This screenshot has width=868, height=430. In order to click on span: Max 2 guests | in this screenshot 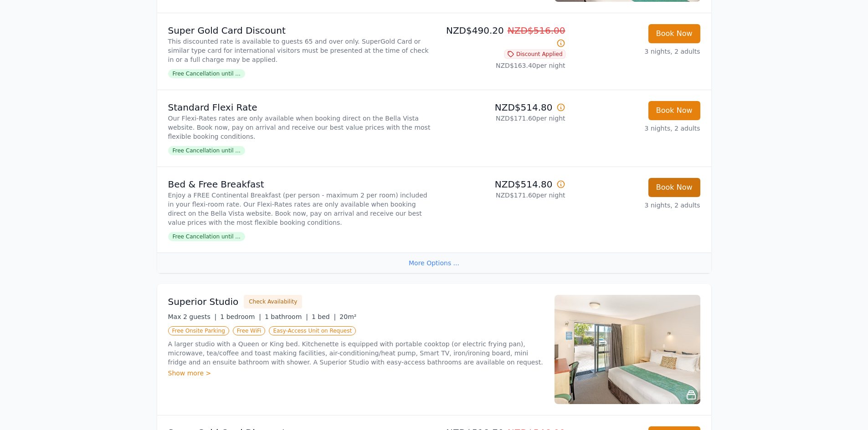, I will do `click(192, 317)`.